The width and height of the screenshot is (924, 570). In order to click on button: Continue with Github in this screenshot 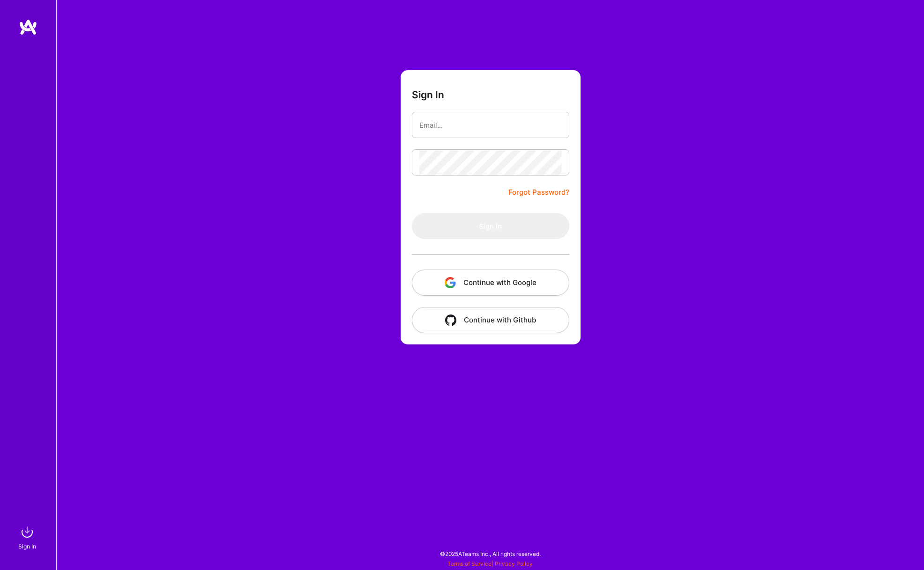, I will do `click(490, 320)`.